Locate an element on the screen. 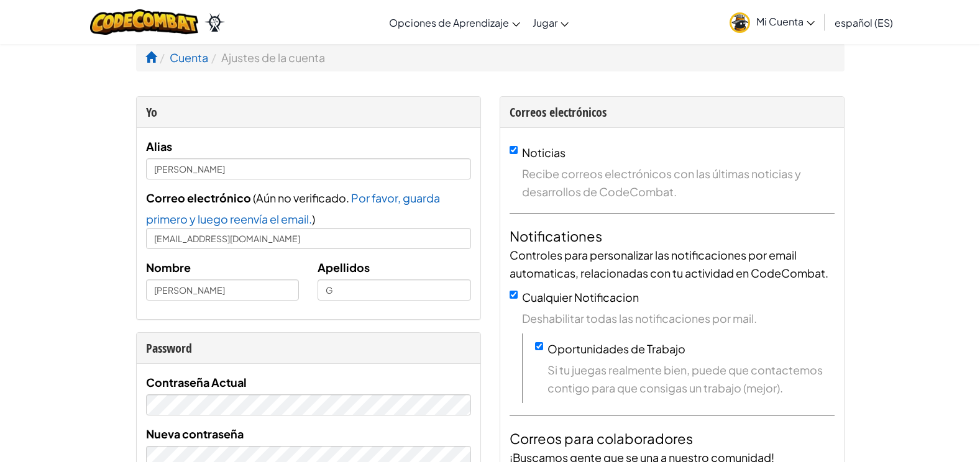 This screenshot has width=980, height=462. h4: Correos para colaboradores is located at coordinates (672, 438).